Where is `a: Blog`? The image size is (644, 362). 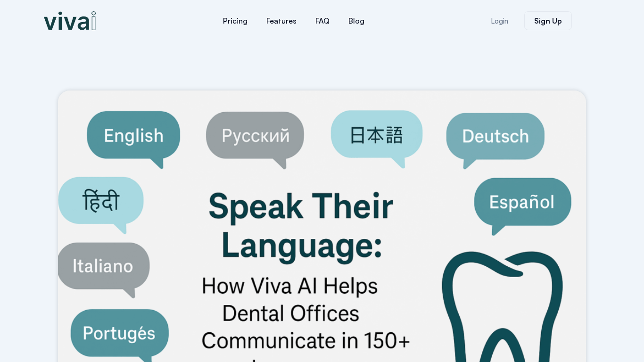 a: Blog is located at coordinates (357, 21).